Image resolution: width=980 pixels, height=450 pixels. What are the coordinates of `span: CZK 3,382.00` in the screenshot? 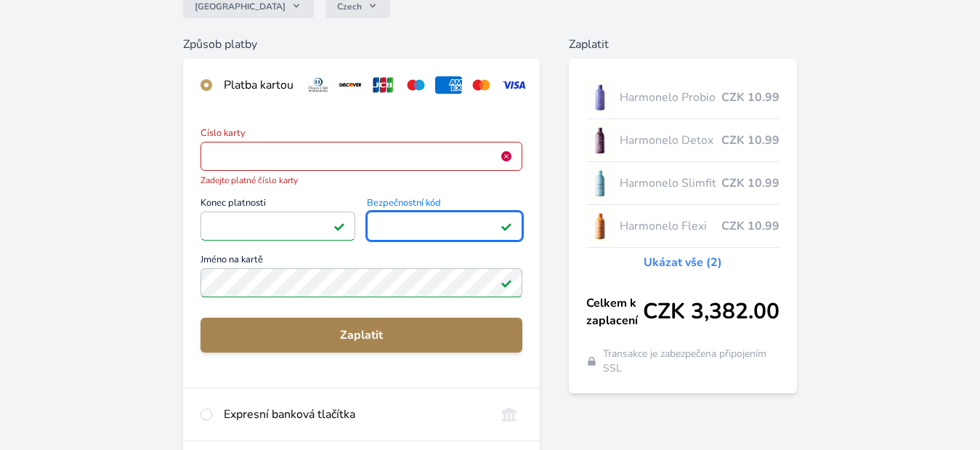 It's located at (711, 312).